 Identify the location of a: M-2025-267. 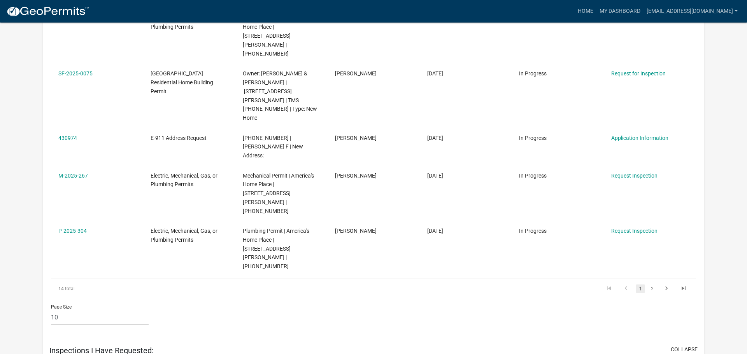
(73, 176).